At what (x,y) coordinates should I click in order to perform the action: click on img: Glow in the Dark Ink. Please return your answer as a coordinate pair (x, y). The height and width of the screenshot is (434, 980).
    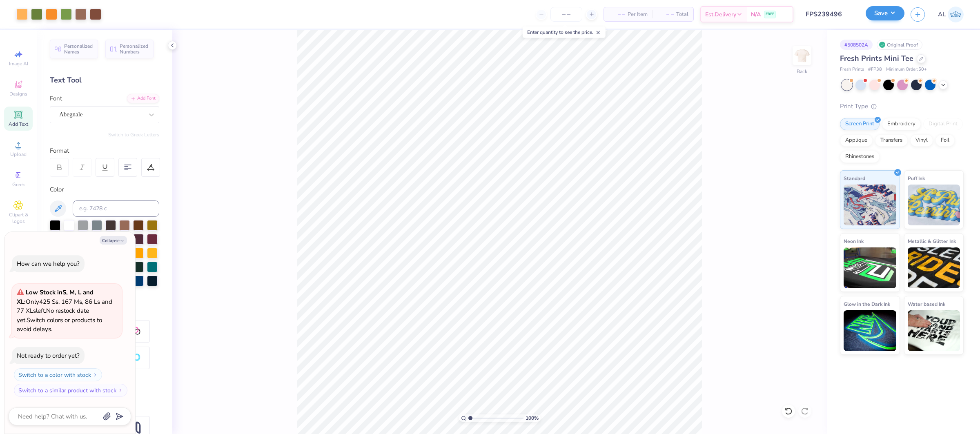
    Looking at the image, I should click on (870, 331).